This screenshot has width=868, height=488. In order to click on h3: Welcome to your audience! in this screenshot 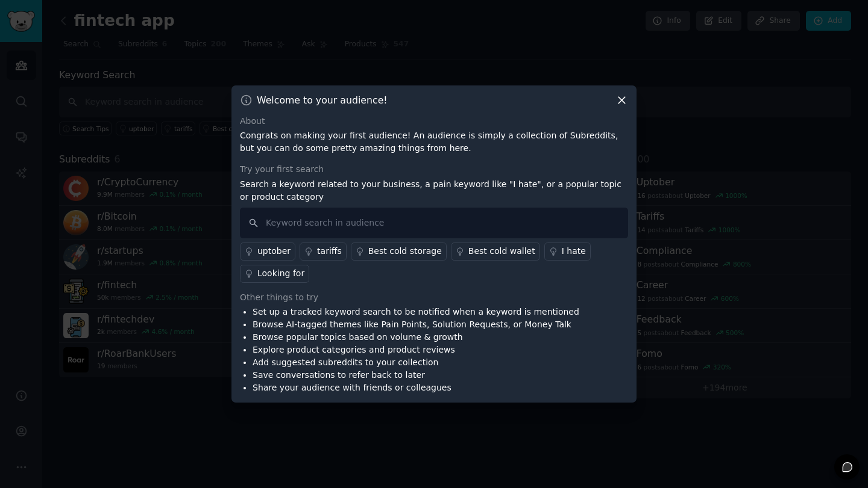, I will do `click(321, 100)`.